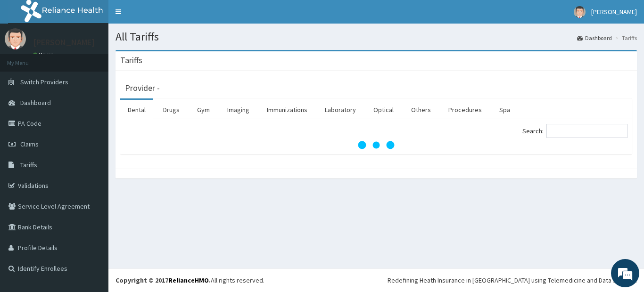  What do you see at coordinates (504, 110) in the screenshot?
I see `a: Spa` at bounding box center [504, 110].